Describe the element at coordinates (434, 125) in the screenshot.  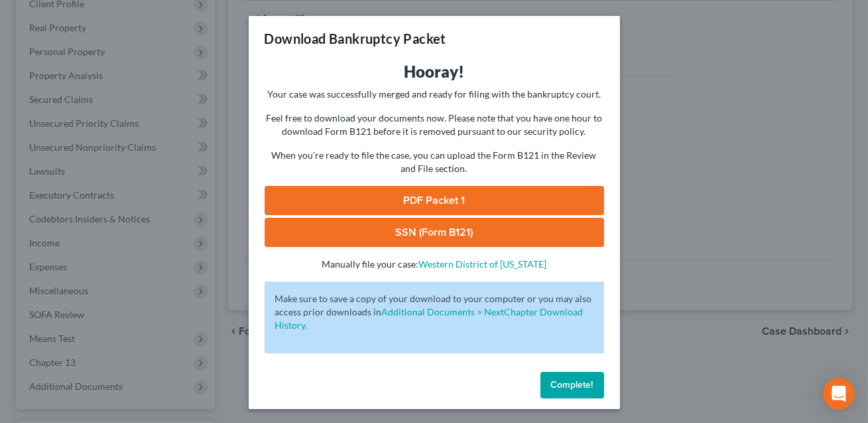
I see `p: Feel free to download your documents now. Please note that you have one hour to download Form B12...` at that location.